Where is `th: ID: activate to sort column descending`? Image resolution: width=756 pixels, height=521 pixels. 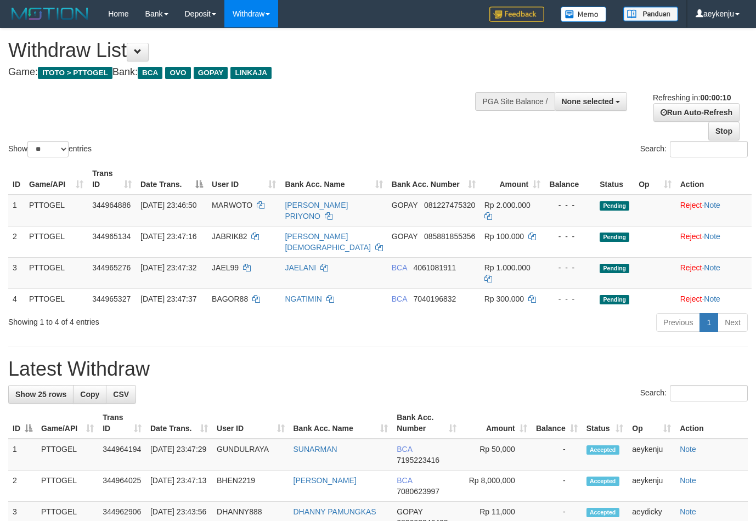
th: ID: activate to sort column descending is located at coordinates (22, 423).